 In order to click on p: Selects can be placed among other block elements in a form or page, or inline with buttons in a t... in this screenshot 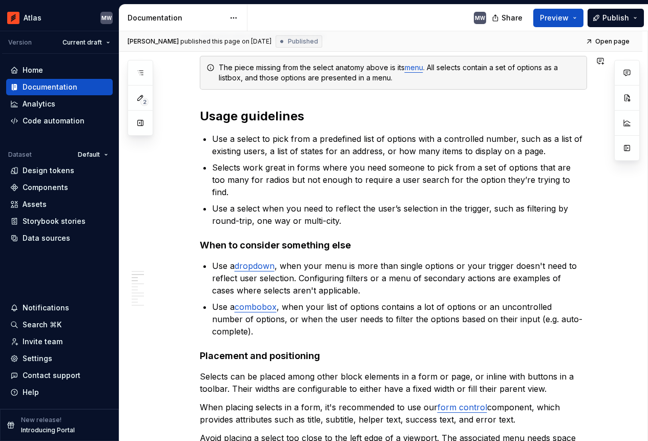, I will do `click(393, 382)`.